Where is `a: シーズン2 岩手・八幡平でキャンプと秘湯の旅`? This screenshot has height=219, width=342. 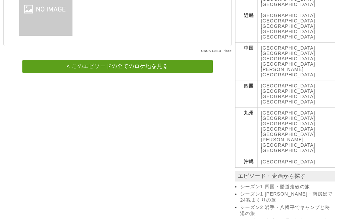
a: シーズン2 岩手・八幡平でキャンプと秘湯の旅 is located at coordinates (287, 210).